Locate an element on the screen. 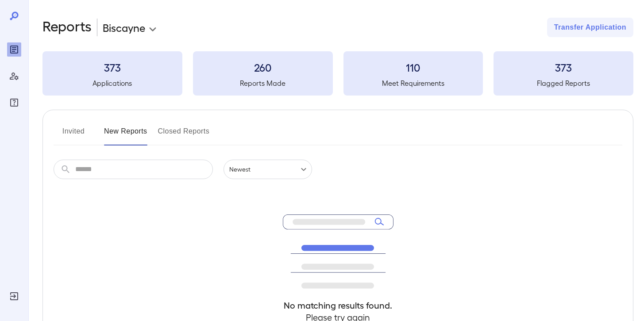 The width and height of the screenshot is (644, 321). button: Invited is located at coordinates (73, 135).